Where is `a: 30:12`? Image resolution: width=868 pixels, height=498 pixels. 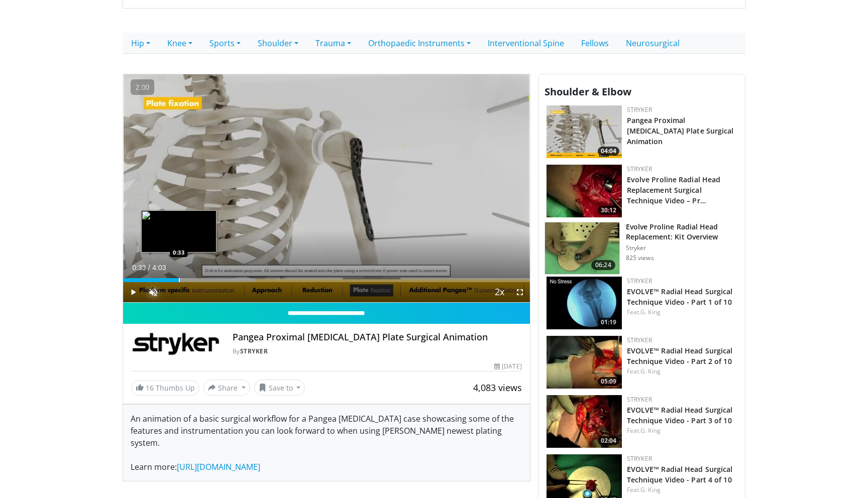 a: 30:12 is located at coordinates (584, 191).